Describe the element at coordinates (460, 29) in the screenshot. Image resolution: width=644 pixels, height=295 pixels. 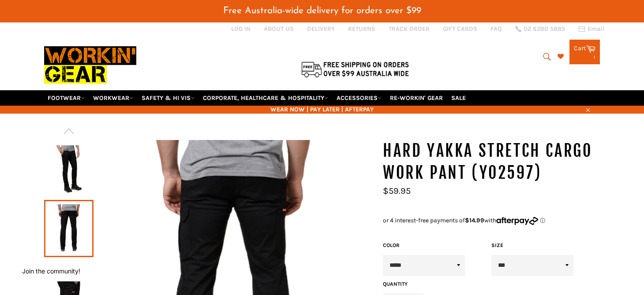
I see `a: GIFT CARDS` at that location.